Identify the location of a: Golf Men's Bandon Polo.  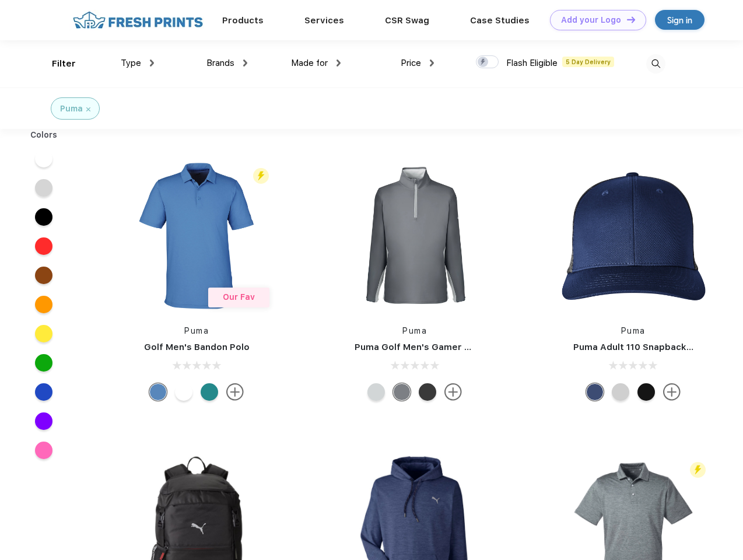
(196, 347).